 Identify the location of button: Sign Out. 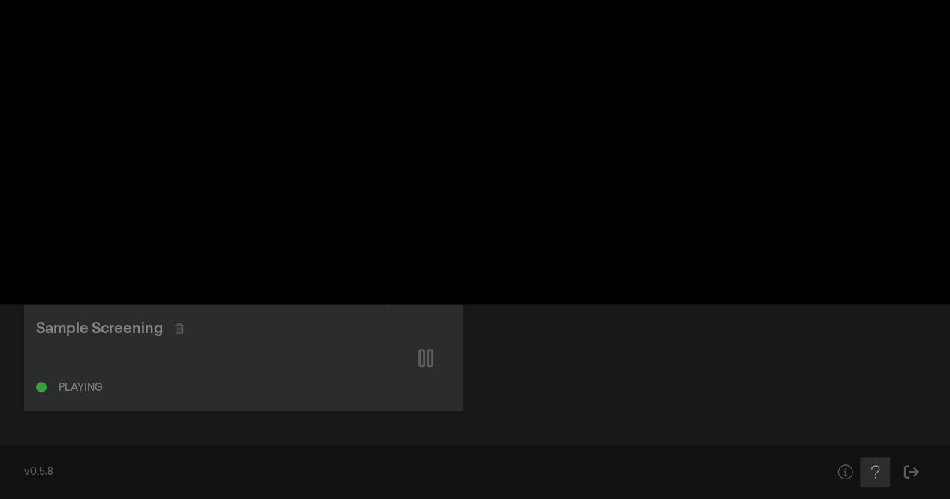
(911, 472).